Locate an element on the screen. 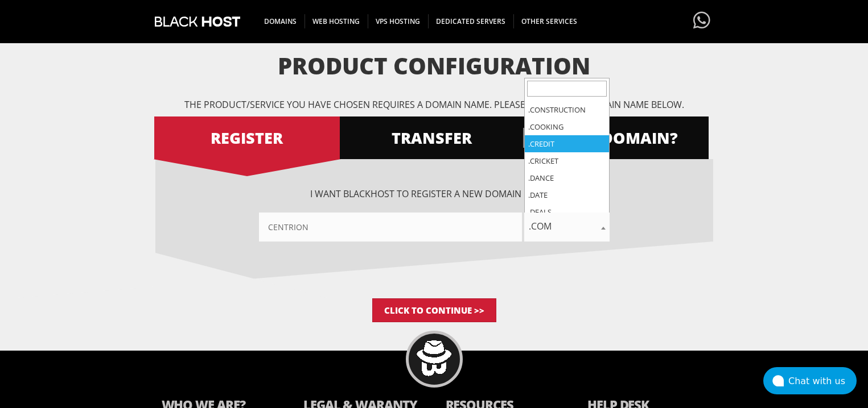  div: I want BlackHOST to register a new domain for me. is located at coordinates (434, 214).